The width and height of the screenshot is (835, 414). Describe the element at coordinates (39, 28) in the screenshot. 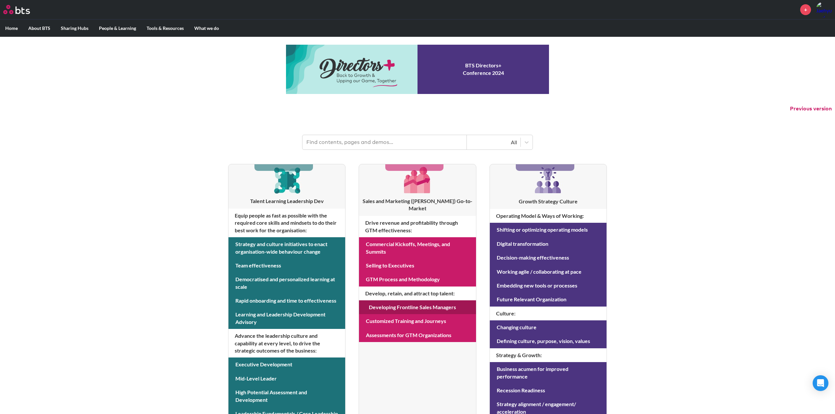

I see `label: About BTS` at that location.